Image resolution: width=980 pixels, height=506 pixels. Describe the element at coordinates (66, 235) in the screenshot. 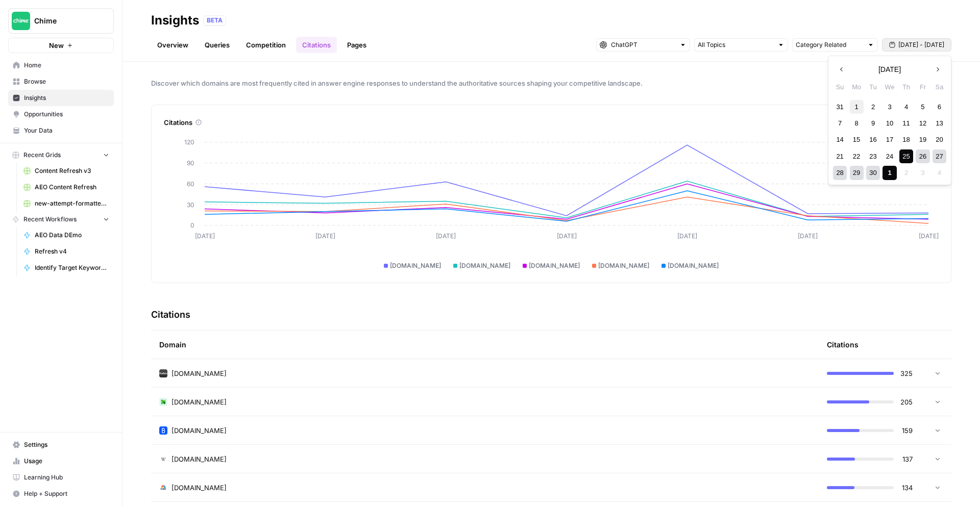

I see `a: AEO Data DEmo` at that location.